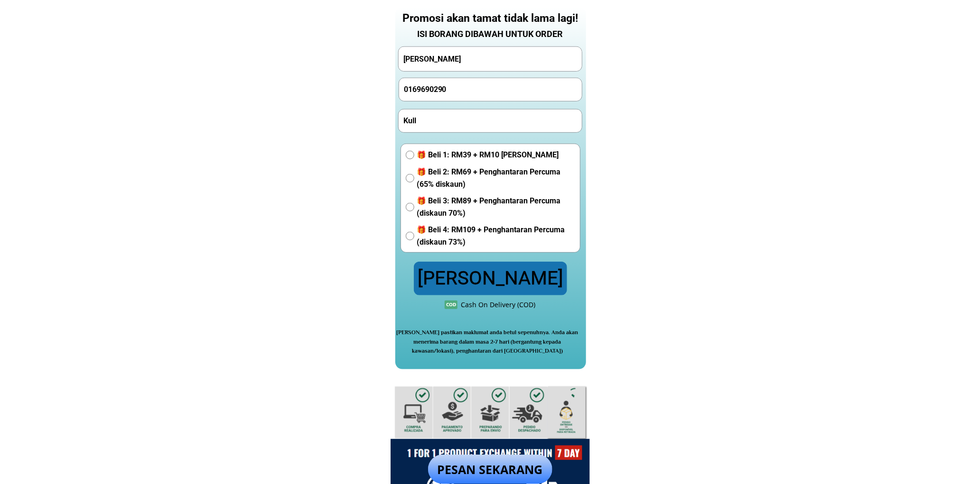 This screenshot has width=980, height=484. What do you see at coordinates (496, 178) in the screenshot?
I see `span: 🎁 Beli 2: RM69 + Penghantaran Percuma (65% diskaun)` at bounding box center [496, 178].